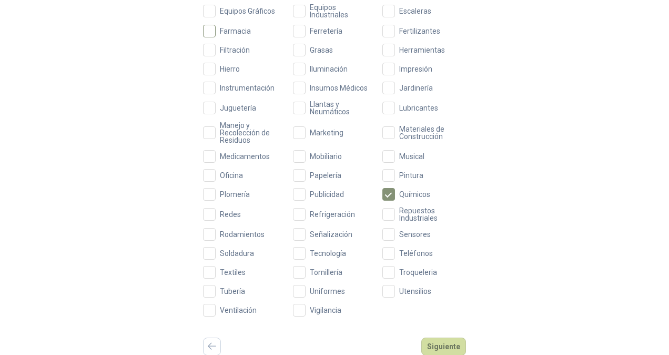 This screenshot has height=355, width=669. What do you see at coordinates (326, 272) in the screenshot?
I see `span: Tornillería` at bounding box center [326, 272].